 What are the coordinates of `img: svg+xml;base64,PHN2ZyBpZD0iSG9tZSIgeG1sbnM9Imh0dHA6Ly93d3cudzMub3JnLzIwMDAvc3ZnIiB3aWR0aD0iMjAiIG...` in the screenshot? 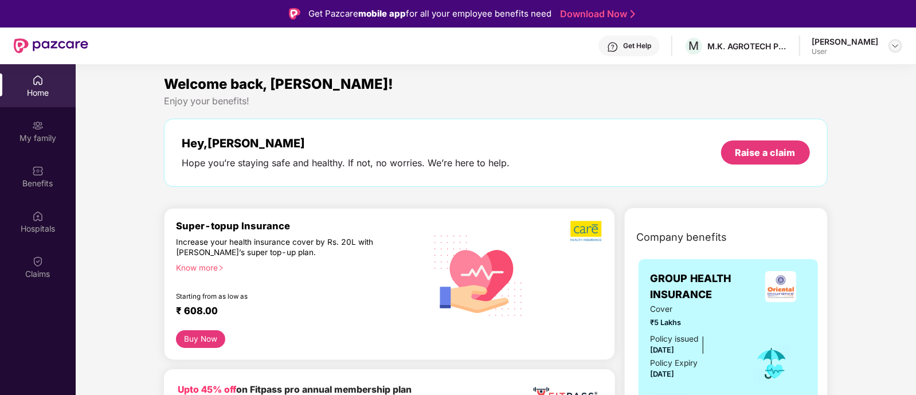 It's located at (38, 80).